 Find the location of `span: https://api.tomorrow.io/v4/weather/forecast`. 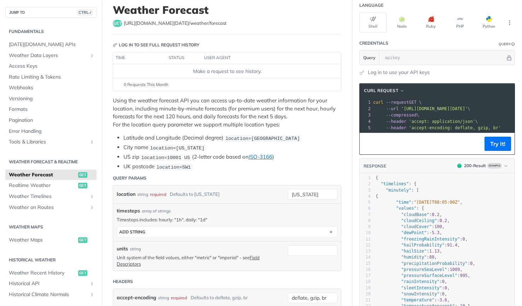

span: https://api.tomorrow.io/v4/weather/forecast is located at coordinates (175, 23).